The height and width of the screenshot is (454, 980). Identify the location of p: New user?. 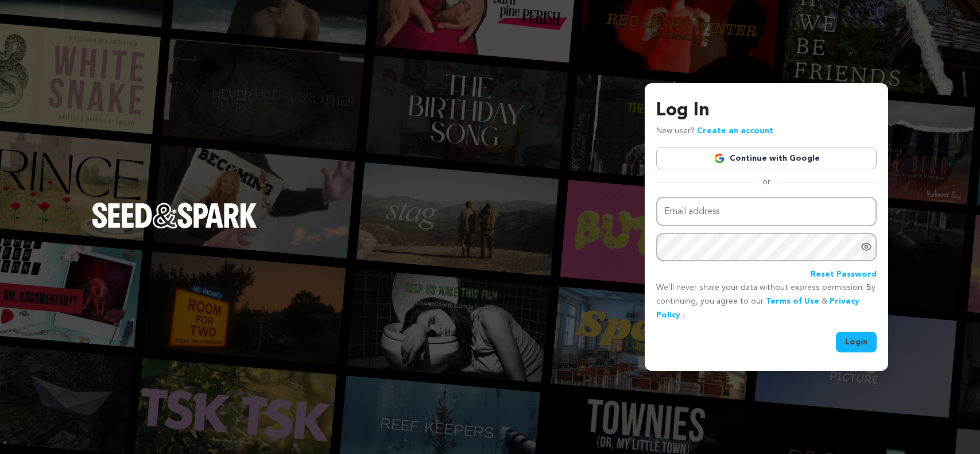
(715, 131).